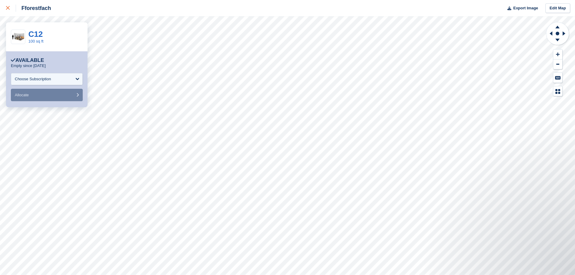  Describe the element at coordinates (36, 34) in the screenshot. I see `a: C12` at that location.